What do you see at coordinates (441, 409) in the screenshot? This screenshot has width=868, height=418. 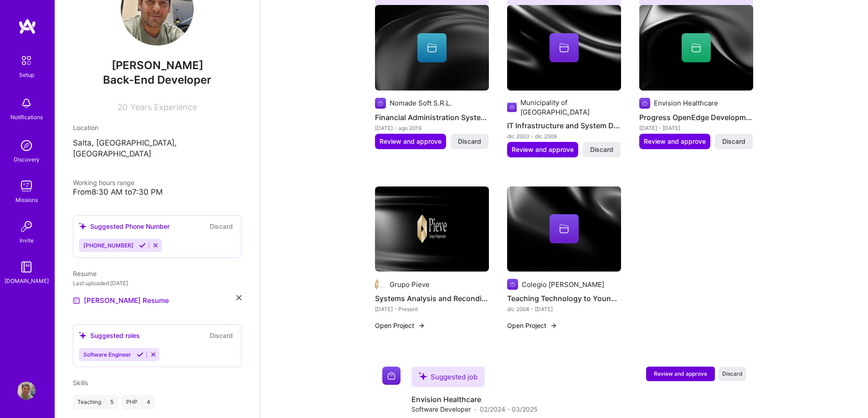 I see `span: Software Developer` at bounding box center [441, 409].